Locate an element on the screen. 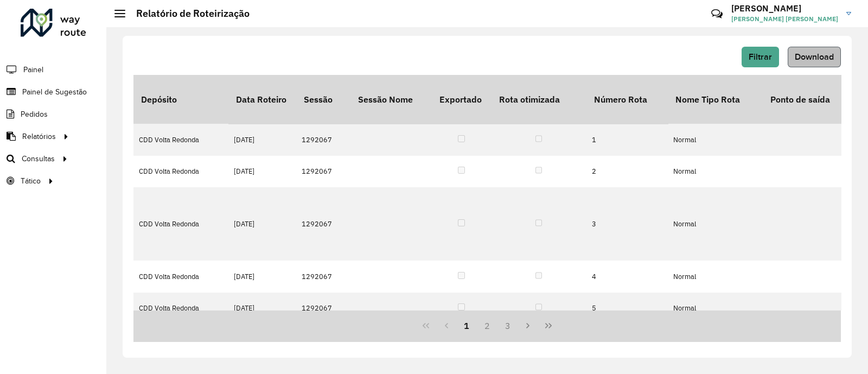 Image resolution: width=868 pixels, height=374 pixels. span: Consultas is located at coordinates (38, 158).